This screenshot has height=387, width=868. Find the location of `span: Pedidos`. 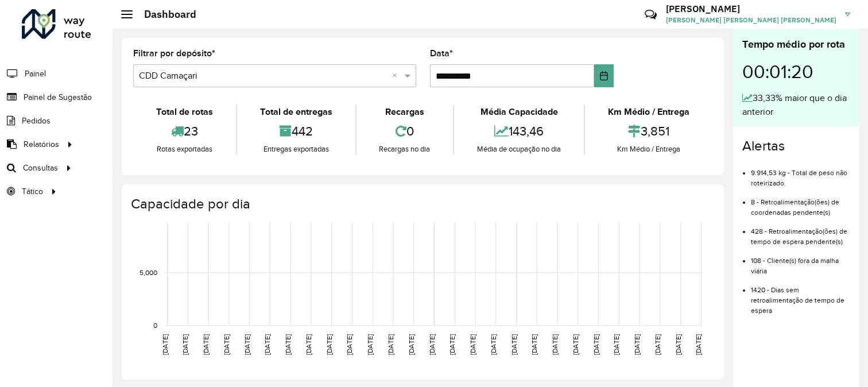

span: Pedidos is located at coordinates (36, 121).